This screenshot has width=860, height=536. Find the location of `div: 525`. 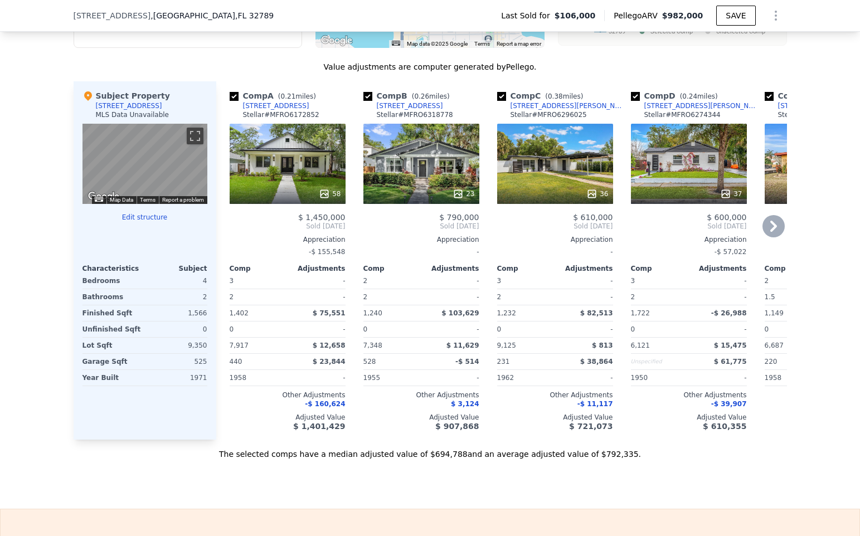

div: 525 is located at coordinates (177, 362).